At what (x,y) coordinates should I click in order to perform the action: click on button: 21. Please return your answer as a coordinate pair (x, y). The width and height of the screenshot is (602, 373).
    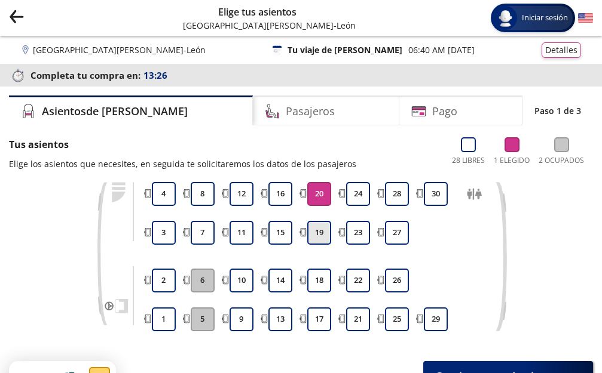
    Looking at the image, I should click on (358, 320).